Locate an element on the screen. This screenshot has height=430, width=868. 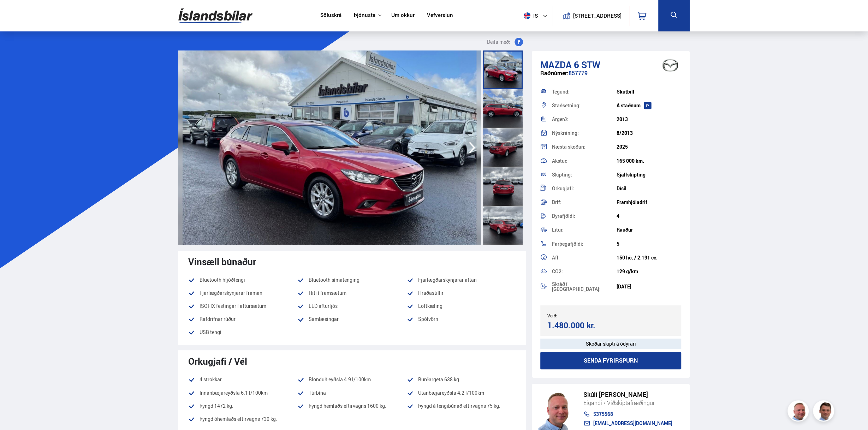
li: Hiti í framsætum is located at coordinates (352, 293).